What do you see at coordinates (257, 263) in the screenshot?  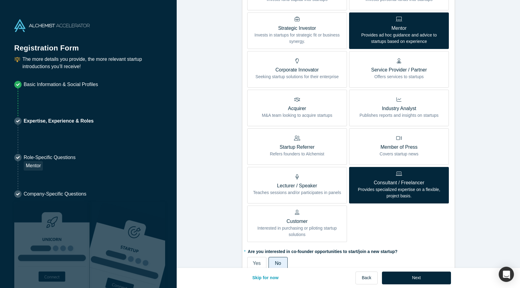 I see `span: Yes` at bounding box center [257, 263].